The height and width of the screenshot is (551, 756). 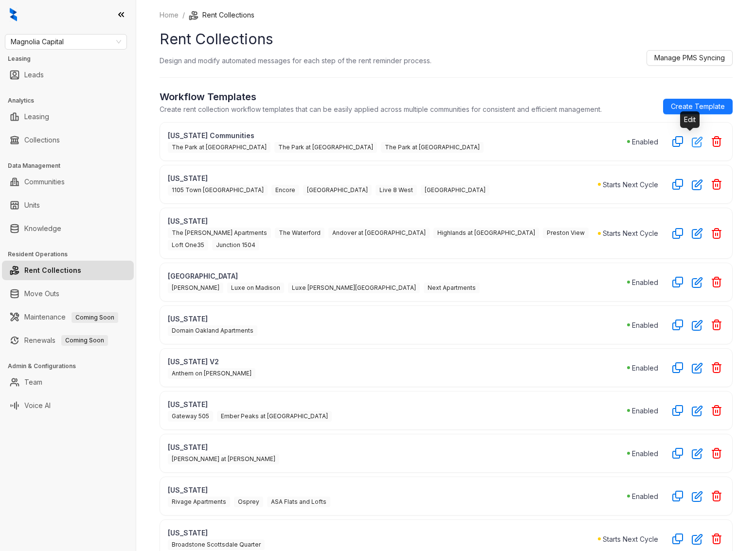 I want to click on span: Loft One35, so click(x=187, y=245).